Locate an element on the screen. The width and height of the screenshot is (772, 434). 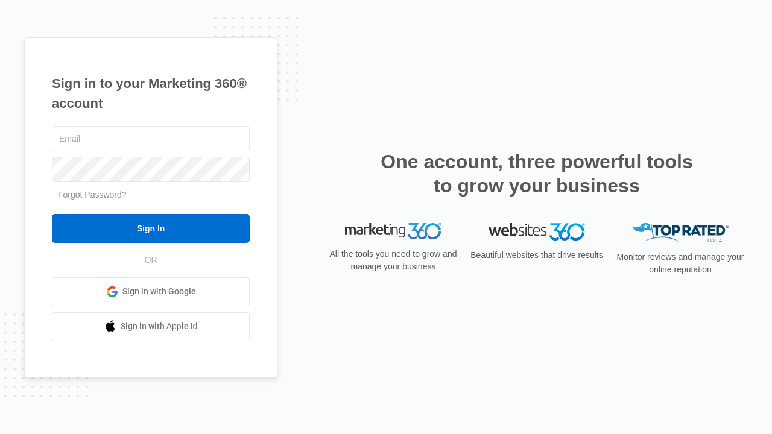
span: Sign in with Google is located at coordinates (159, 291).